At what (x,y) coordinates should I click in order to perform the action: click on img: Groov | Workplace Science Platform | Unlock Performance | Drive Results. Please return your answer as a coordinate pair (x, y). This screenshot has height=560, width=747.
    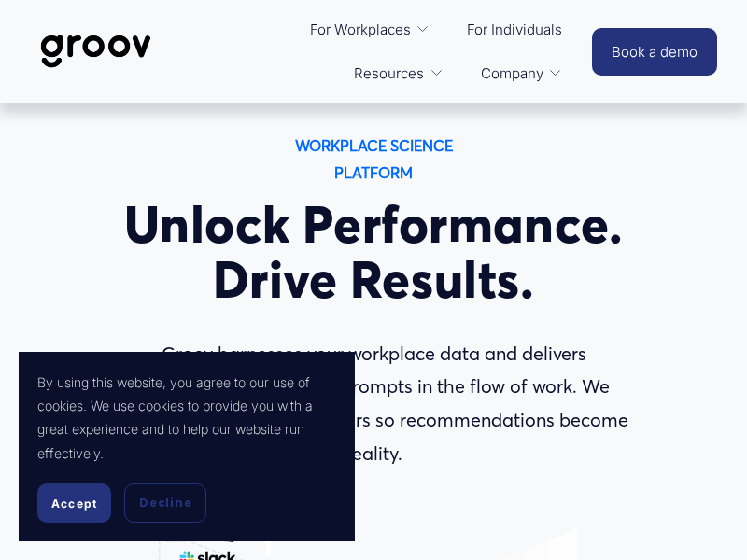
    Looking at the image, I should click on (96, 51).